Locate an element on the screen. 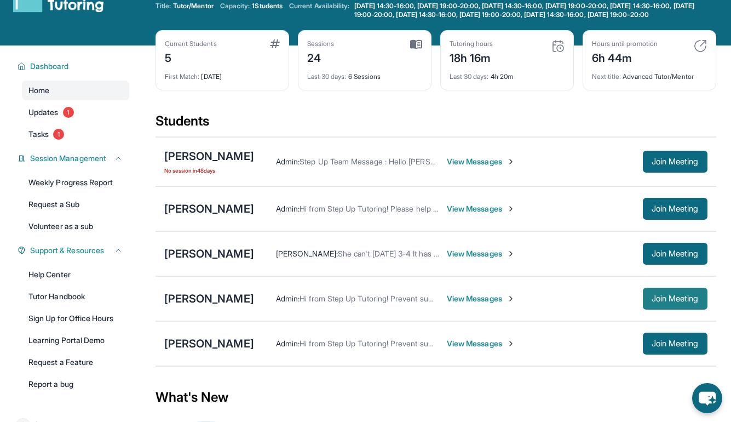  span: 1 Students is located at coordinates (267, 6).